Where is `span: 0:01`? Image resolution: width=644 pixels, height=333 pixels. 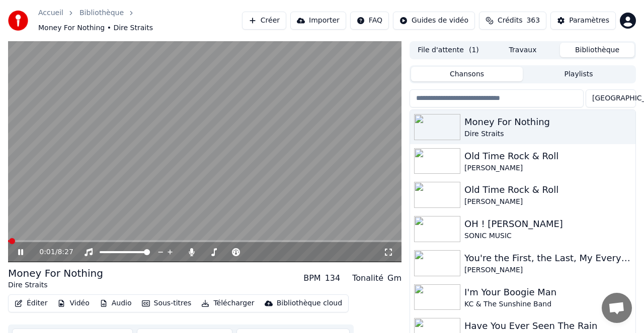
span: 0:01 is located at coordinates (47, 252).